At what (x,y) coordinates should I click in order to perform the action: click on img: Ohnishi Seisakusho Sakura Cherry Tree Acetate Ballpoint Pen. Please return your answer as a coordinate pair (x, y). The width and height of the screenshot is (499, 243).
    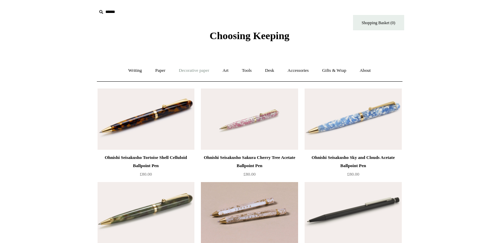
    Looking at the image, I should click on (249, 119).